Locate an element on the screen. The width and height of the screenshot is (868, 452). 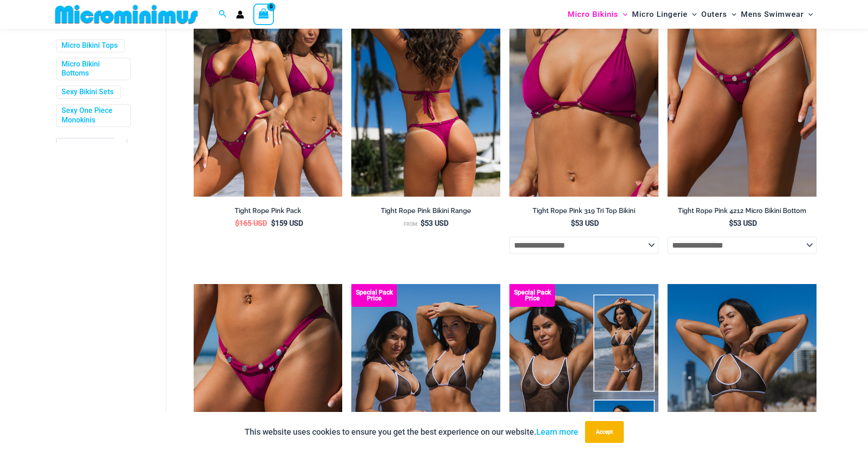
span: Micro Bikinis is located at coordinates (593, 14).